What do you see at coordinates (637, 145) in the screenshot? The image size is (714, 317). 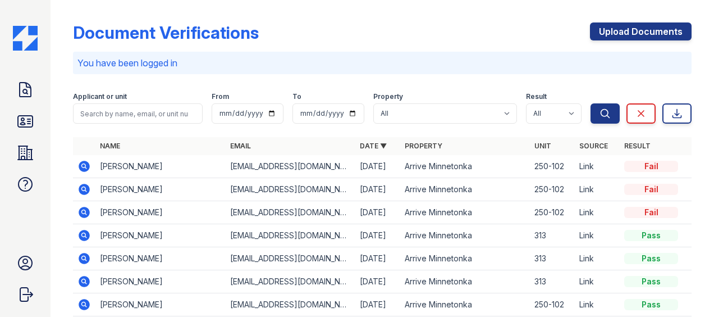 I see `a: Result` at bounding box center [637, 145].